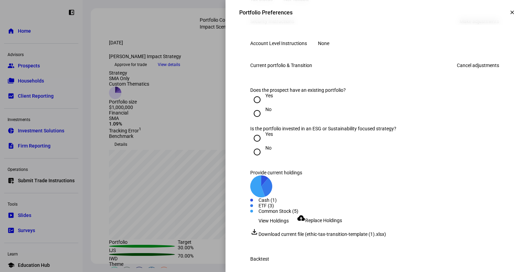 This screenshot has width=528, height=272. What do you see at coordinates (338, 90) in the screenshot?
I see `div: Does the prospect have an existing portfolio?` at bounding box center [338, 90].